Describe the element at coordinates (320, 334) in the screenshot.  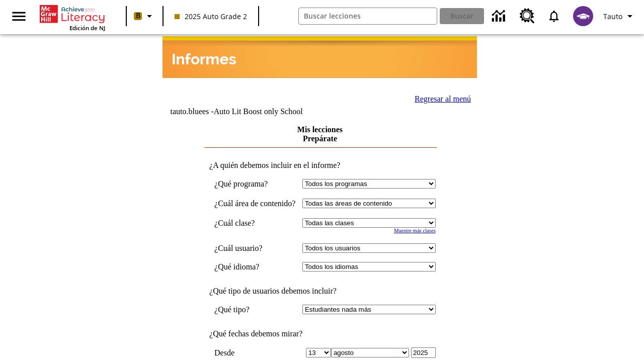
I see `td: ¿Qué fechas debemos mirar?` at that location.